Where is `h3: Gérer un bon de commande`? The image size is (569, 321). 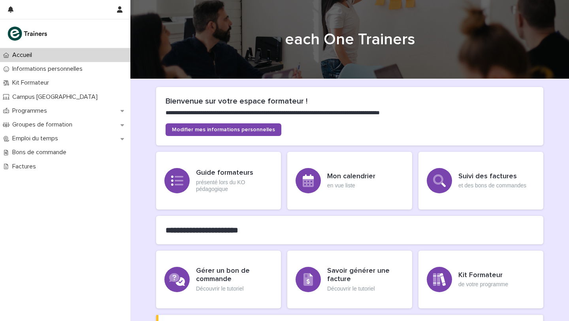
h3: Gérer un bon de commande is located at coordinates (234, 275).